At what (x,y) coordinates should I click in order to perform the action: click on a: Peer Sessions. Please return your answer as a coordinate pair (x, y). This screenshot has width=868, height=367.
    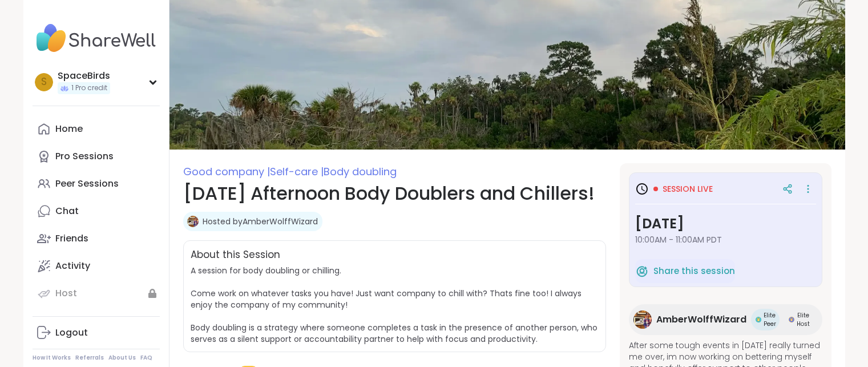
    Looking at the image, I should click on (96, 184).